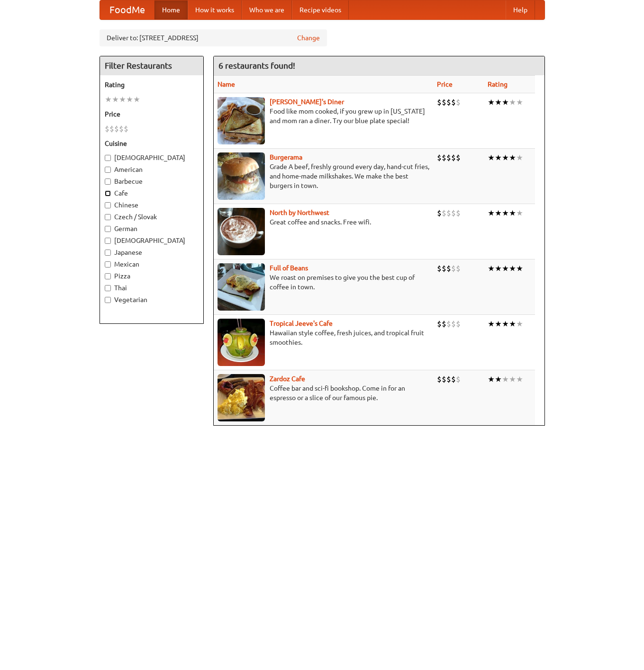  What do you see at coordinates (151, 169) in the screenshot?
I see `label: American` at bounding box center [151, 169].